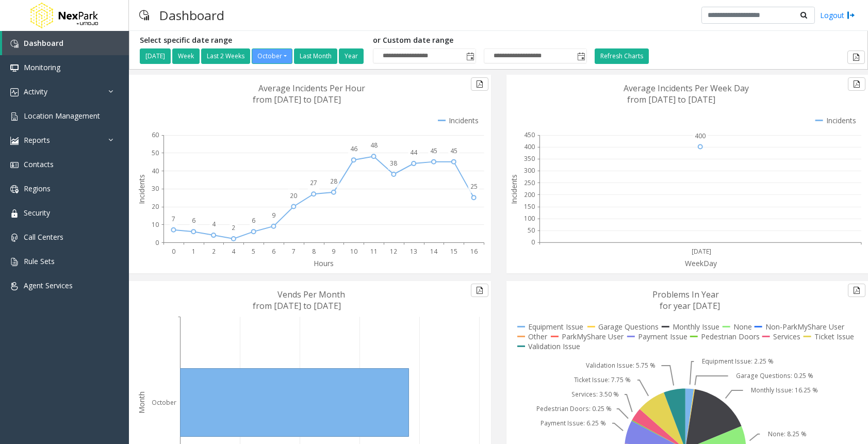 The width and height of the screenshot is (868, 444). I want to click on span: Agent Services, so click(48, 285).